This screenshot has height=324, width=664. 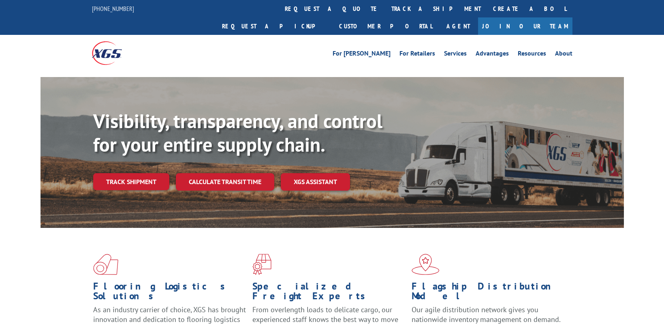 I want to click on a: Customer Portal, so click(x=385, y=26).